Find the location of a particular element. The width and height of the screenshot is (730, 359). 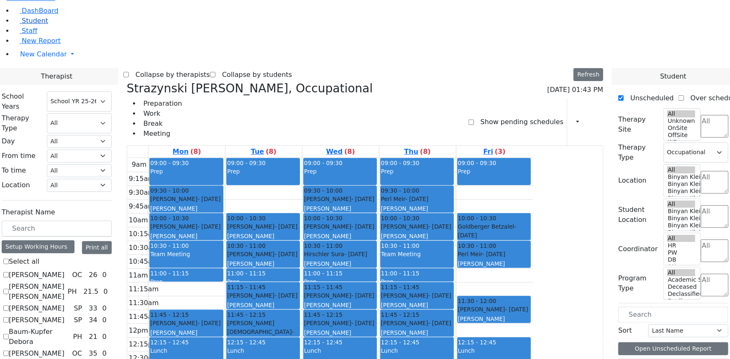

label: Location is located at coordinates (16, 185).